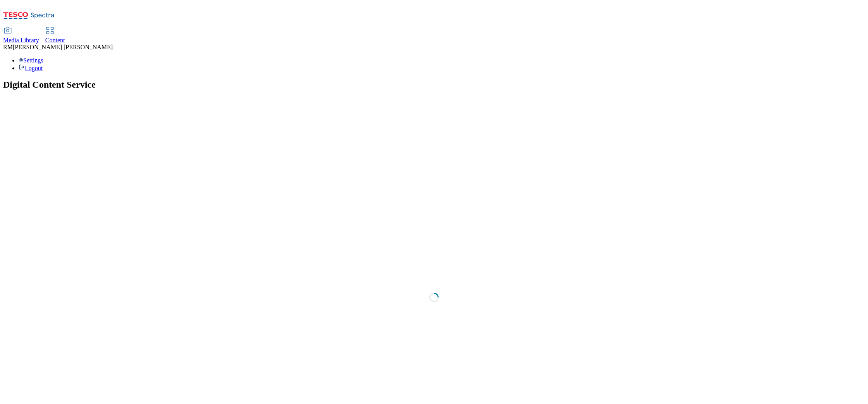 The height and width of the screenshot is (404, 868). I want to click on h1: Digital Content Service, so click(434, 84).